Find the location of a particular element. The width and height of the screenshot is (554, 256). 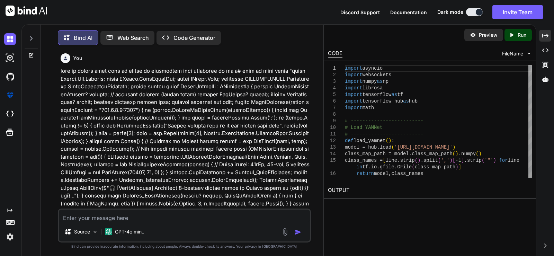

div: 7 is located at coordinates (332, 108).